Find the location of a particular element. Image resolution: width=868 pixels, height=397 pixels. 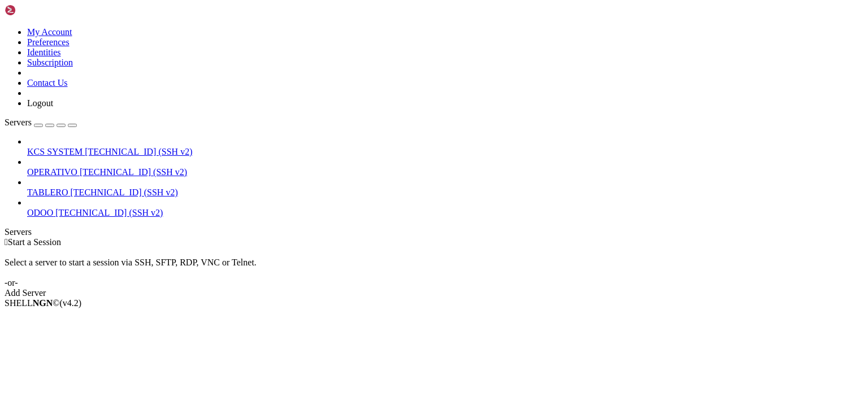

span: ODOO is located at coordinates (40, 212).